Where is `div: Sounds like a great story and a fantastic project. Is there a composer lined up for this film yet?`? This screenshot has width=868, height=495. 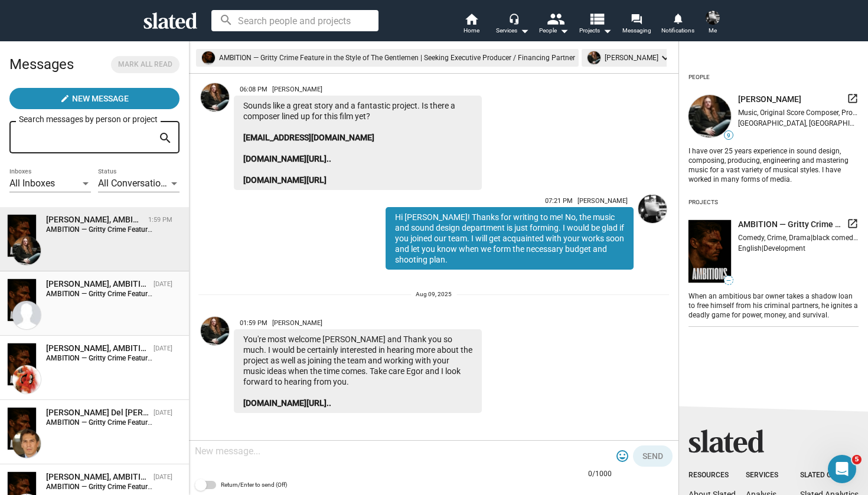
div: Sounds like a great story and a fantastic project. Is there a composer lined up for this film yet? is located at coordinates (358, 143).